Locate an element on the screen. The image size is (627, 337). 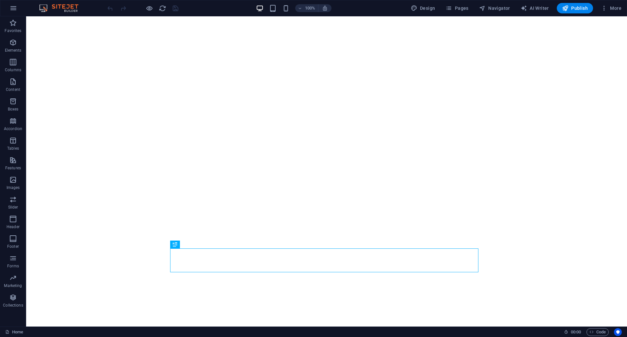
span: More is located at coordinates (611, 8).